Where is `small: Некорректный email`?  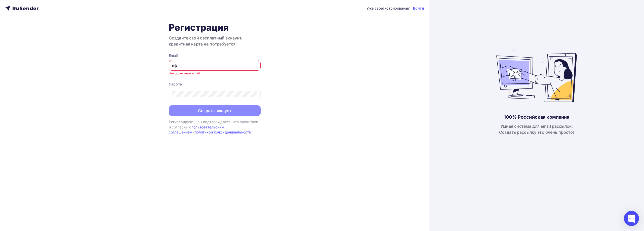
small: Некорректный email is located at coordinates (185, 73).